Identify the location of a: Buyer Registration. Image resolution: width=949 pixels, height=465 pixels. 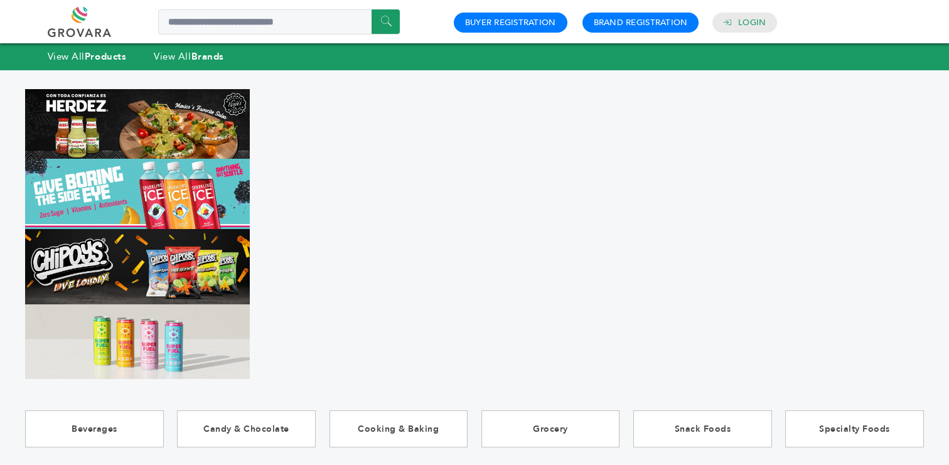
(510, 23).